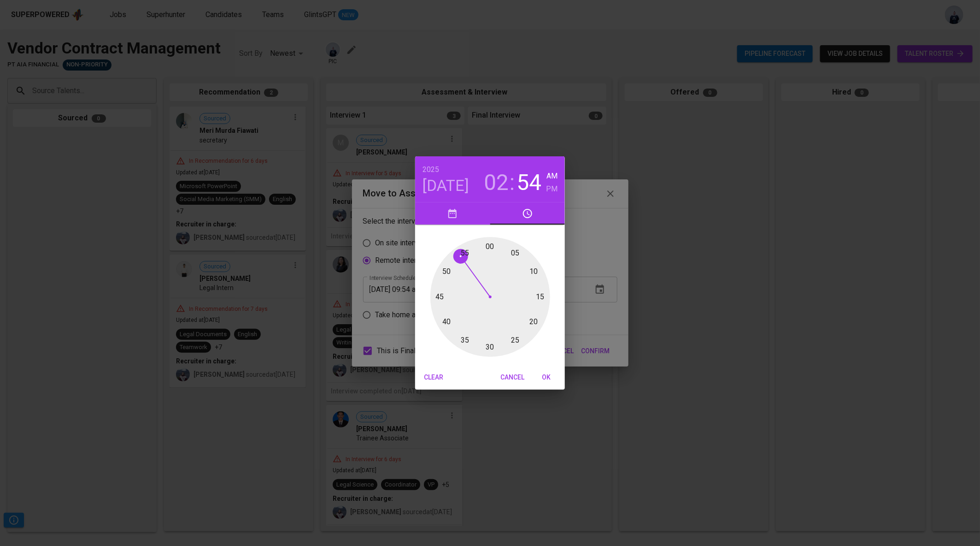 The image size is (980, 546). What do you see at coordinates (496, 182) in the screenshot?
I see `h3: 02` at bounding box center [496, 182].